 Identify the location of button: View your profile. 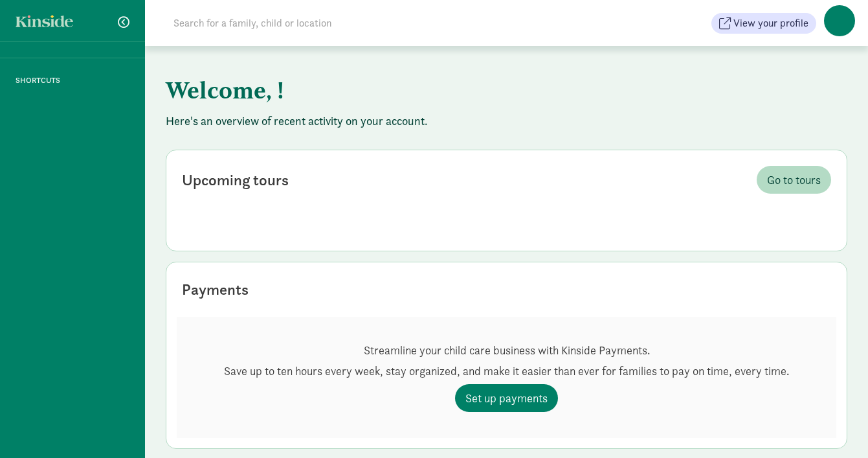
(764, 23).